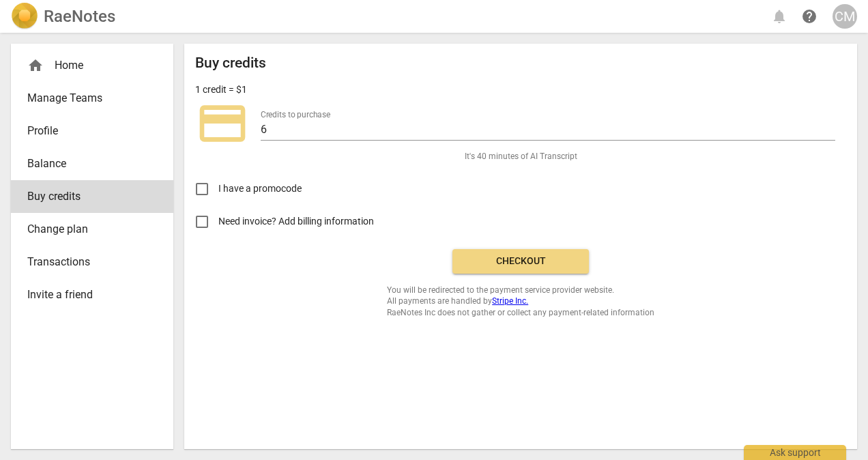 This screenshot has width=868, height=460. I want to click on img: Logo, so click(24, 17).